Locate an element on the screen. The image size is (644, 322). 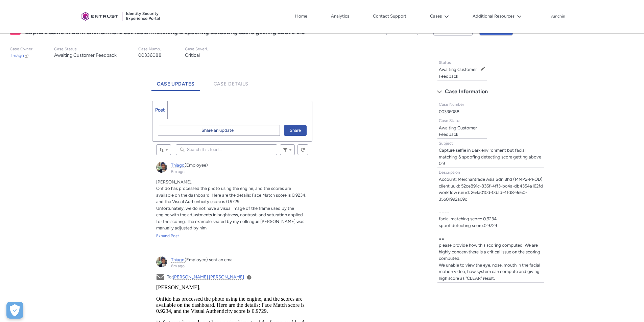
a: 5m ago is located at coordinates (178, 172).